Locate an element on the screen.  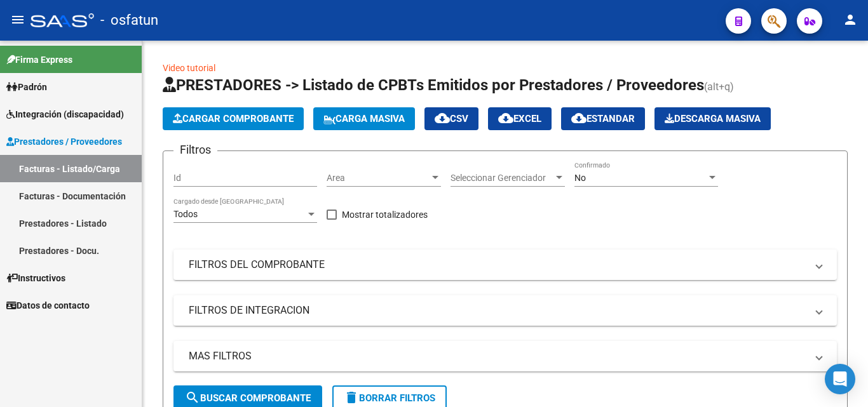
span: Integración (discapacidad) is located at coordinates (64, 115).